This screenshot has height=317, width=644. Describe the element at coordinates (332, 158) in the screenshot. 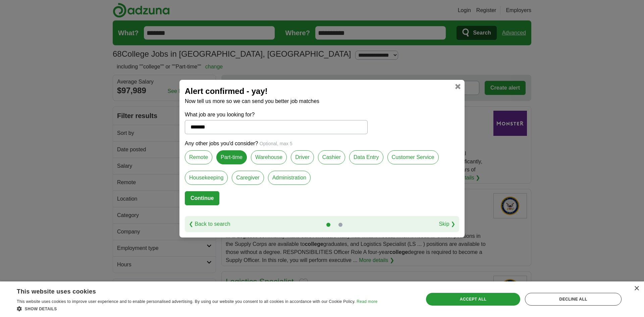

I see `label: Cashier` at that location.